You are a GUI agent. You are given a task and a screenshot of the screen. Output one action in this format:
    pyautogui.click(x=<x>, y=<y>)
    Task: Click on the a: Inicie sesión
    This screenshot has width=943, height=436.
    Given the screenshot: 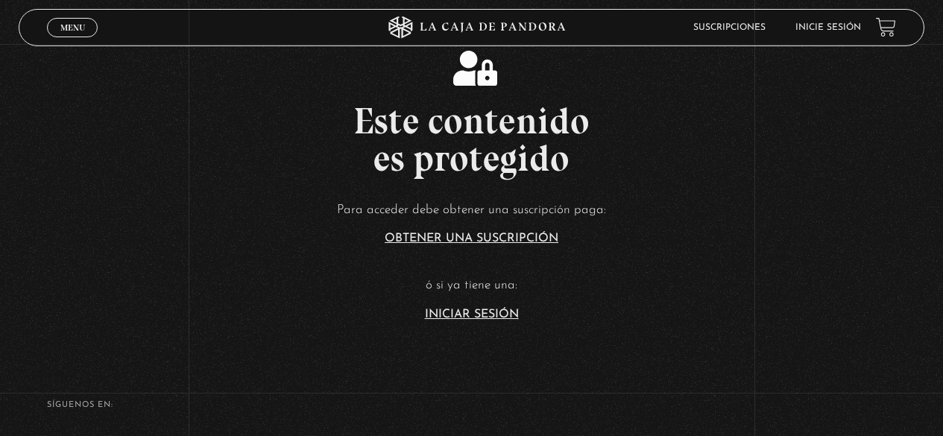 What is the action you would take?
    pyautogui.click(x=828, y=28)
    